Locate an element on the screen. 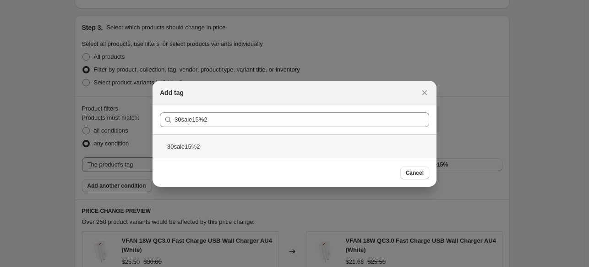  button: Close is located at coordinates (425, 93).